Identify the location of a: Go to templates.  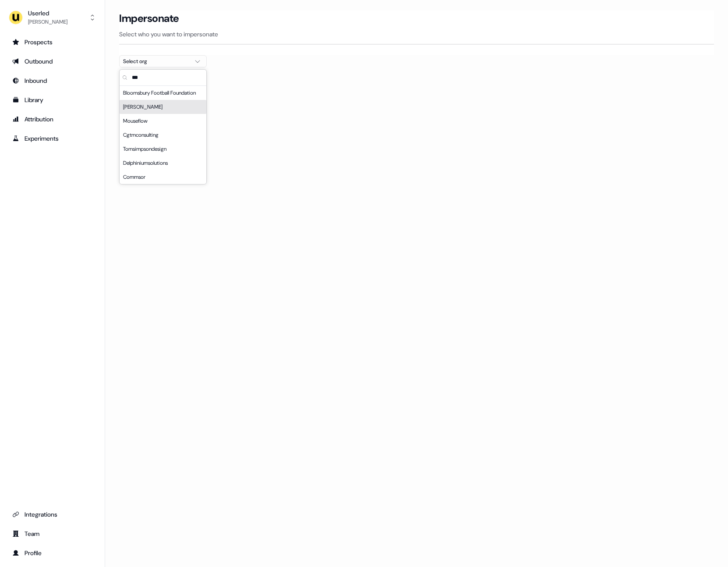
(52, 100).